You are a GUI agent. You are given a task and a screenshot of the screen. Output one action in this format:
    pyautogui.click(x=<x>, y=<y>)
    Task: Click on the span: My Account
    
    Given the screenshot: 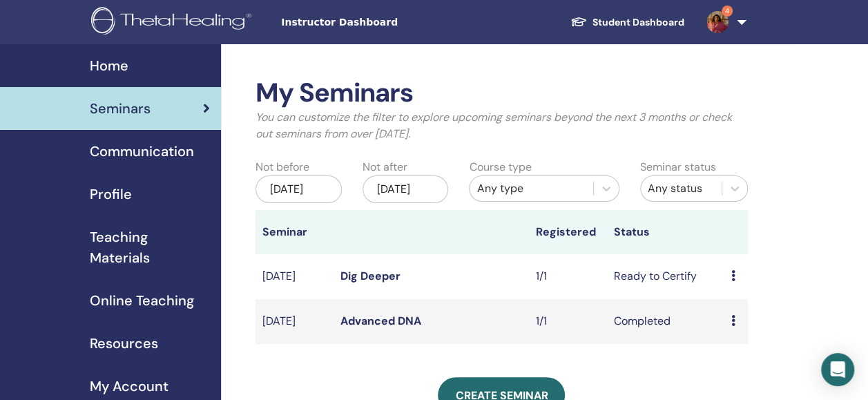 What is the action you would take?
    pyautogui.click(x=129, y=386)
    